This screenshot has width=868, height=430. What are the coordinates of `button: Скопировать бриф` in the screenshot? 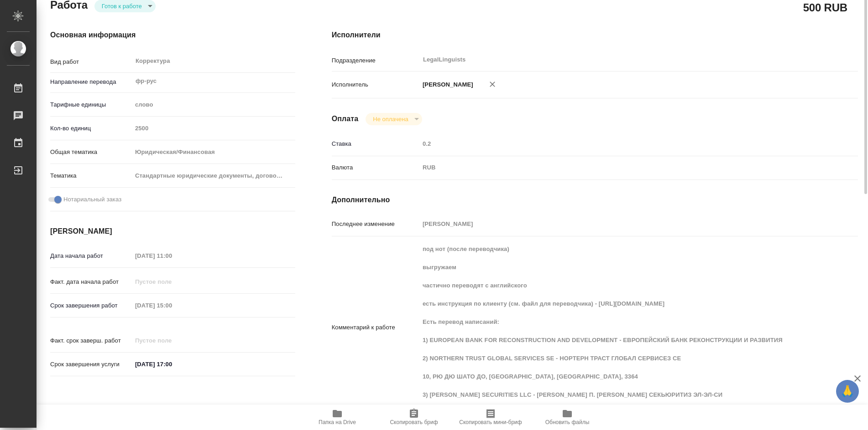 It's located at (414, 418).